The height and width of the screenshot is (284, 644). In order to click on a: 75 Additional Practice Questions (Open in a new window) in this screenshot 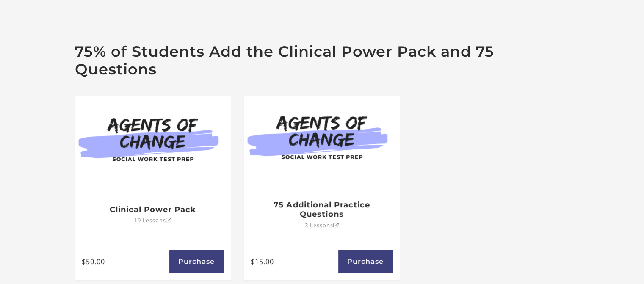, I will do `click(321, 137)`.